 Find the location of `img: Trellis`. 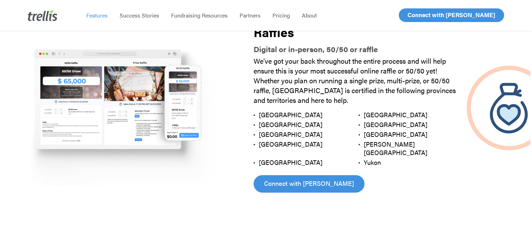

img: Trellis is located at coordinates (43, 15).